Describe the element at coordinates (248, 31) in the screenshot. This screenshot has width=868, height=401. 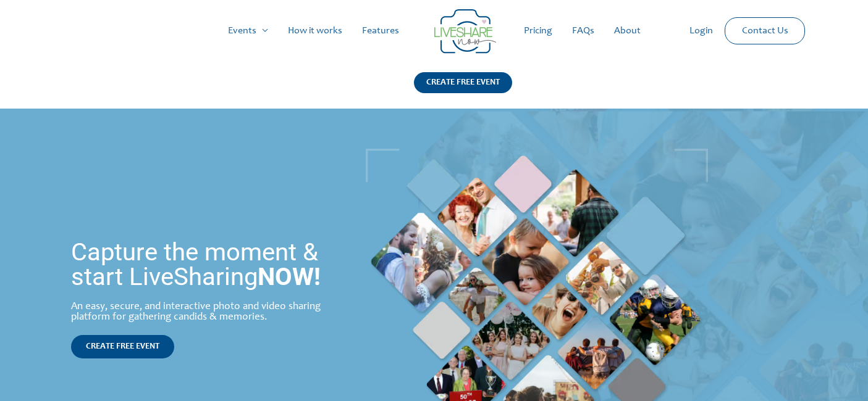
I see `a: Events` at that location.